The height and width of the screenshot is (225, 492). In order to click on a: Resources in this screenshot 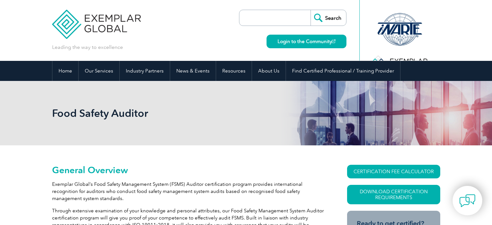, I will do `click(234, 71)`.